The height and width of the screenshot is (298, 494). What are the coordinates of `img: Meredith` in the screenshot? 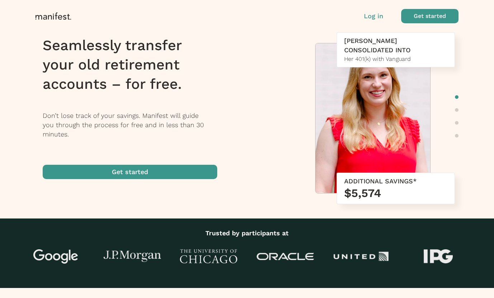 It's located at (373, 120).